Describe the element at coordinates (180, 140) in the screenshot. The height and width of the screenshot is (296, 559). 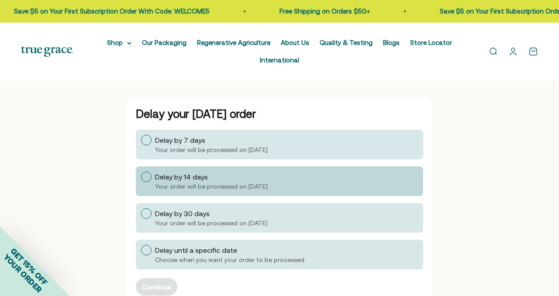
I see `span: Delay by 7 days` at that location.